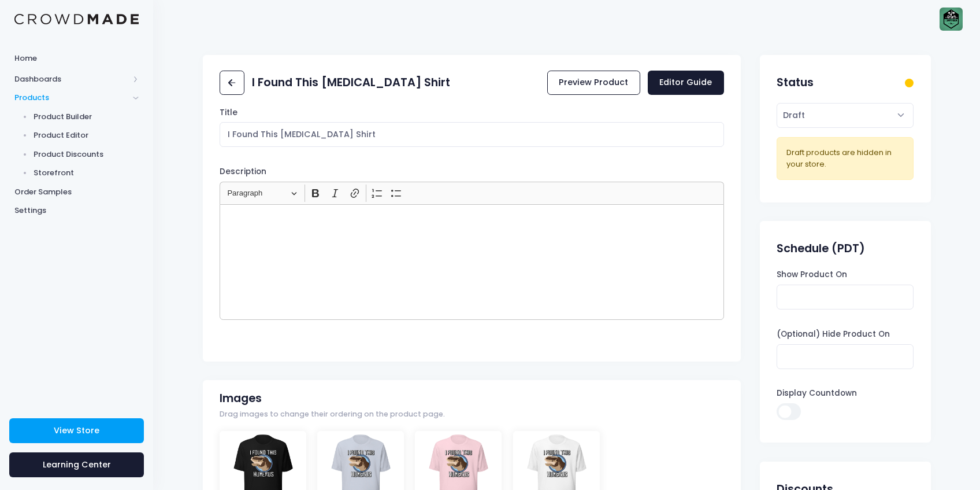  Describe the element at coordinates (834, 334) in the screenshot. I see `label: (Optional) Hide Product On` at that location.